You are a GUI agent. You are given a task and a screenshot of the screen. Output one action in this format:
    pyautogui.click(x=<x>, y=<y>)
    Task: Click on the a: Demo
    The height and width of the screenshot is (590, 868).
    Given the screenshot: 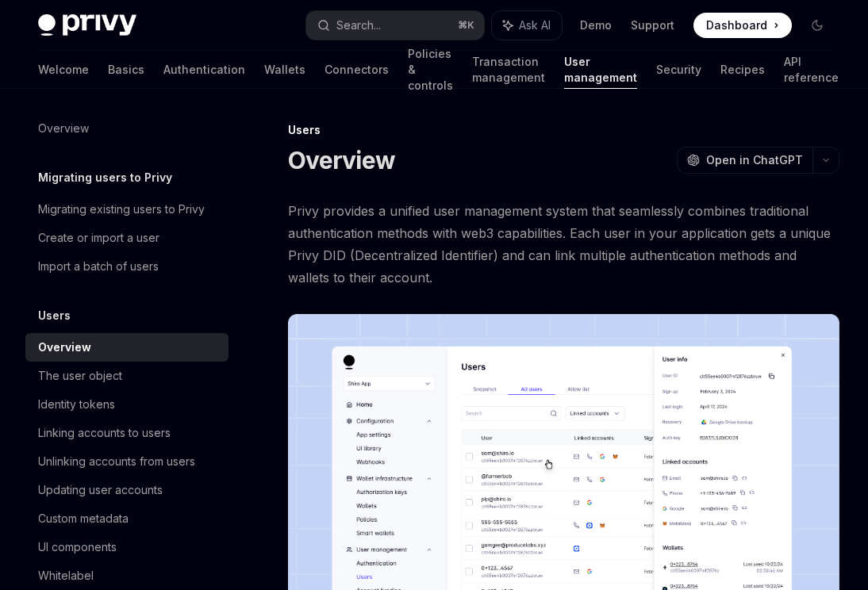 What is the action you would take?
    pyautogui.click(x=596, y=25)
    